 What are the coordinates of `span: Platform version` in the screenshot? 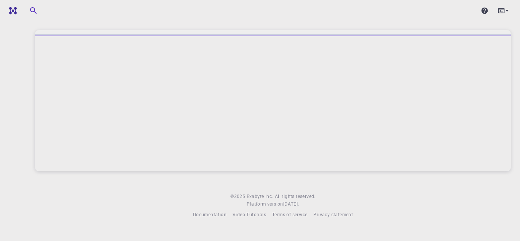 It's located at (264, 204).